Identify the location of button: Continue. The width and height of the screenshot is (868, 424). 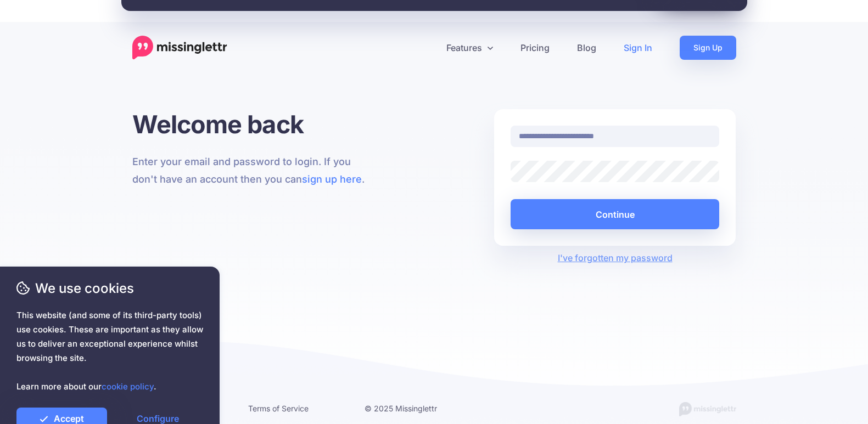
(615, 214).